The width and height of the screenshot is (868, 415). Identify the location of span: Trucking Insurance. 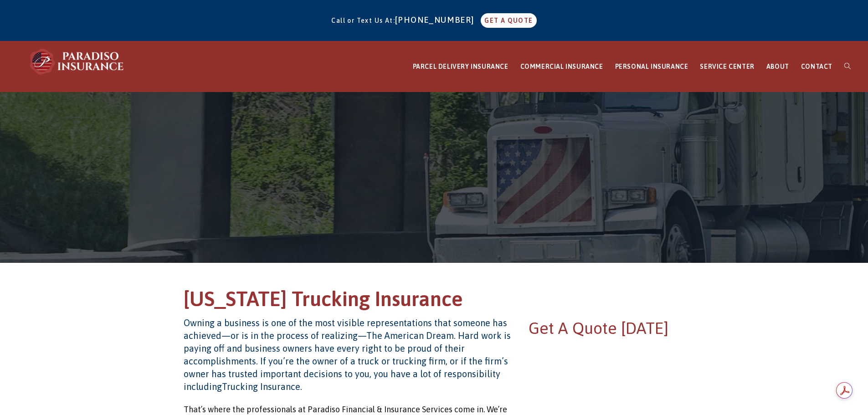
(261, 386).